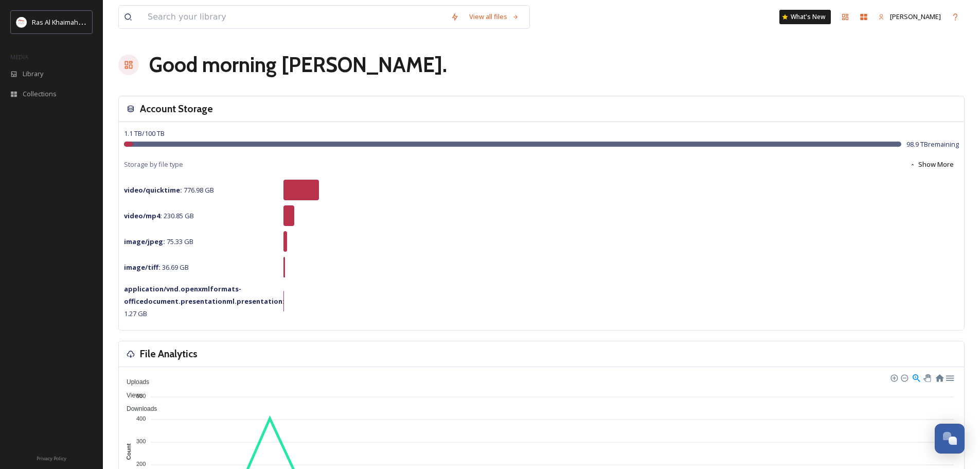 Image resolution: width=980 pixels, height=469 pixels. What do you see at coordinates (158, 242) in the screenshot?
I see `span: 75.33 GB` at bounding box center [158, 242].